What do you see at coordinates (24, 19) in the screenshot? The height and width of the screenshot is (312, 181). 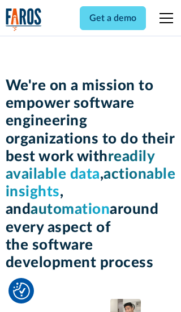 I see `a: home` at bounding box center [24, 19].